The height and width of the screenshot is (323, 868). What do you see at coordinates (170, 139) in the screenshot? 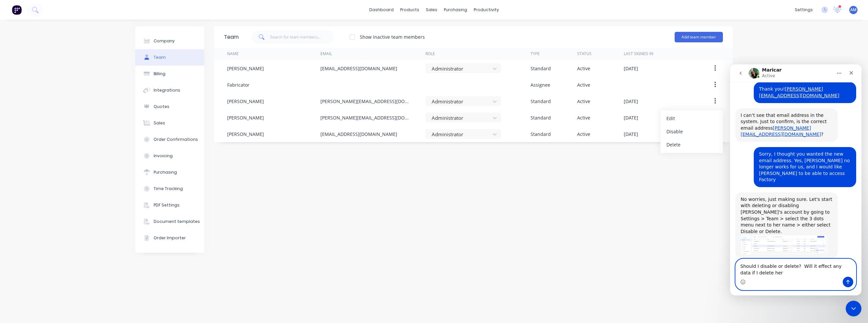
I see `button: Order Confirmations` at bounding box center [170, 139].